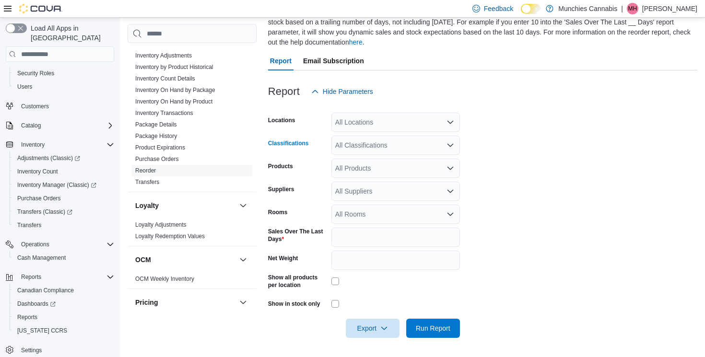  Describe the element at coordinates (41, 258) in the screenshot. I see `span: Cash Management` at that location.